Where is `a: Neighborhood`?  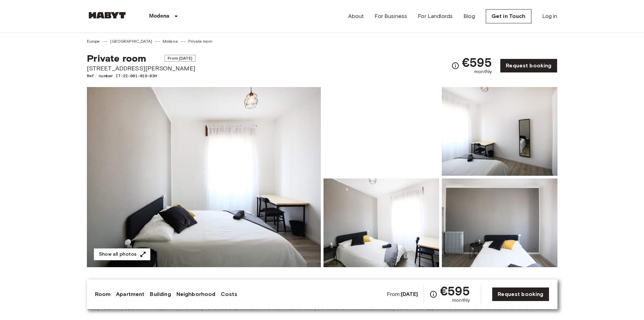 a: Neighborhood is located at coordinates (196, 294).